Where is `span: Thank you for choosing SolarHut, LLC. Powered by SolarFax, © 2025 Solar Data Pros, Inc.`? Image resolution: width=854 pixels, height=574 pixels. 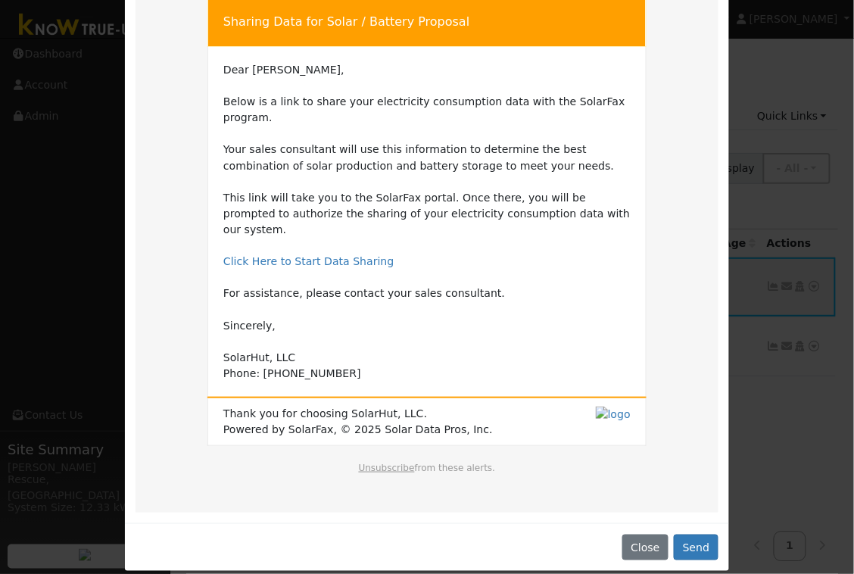 span: Thank you for choosing SolarHut, LLC. Powered by SolarFax, © 2025 Solar Data Pros, Inc. is located at coordinates (358, 422).